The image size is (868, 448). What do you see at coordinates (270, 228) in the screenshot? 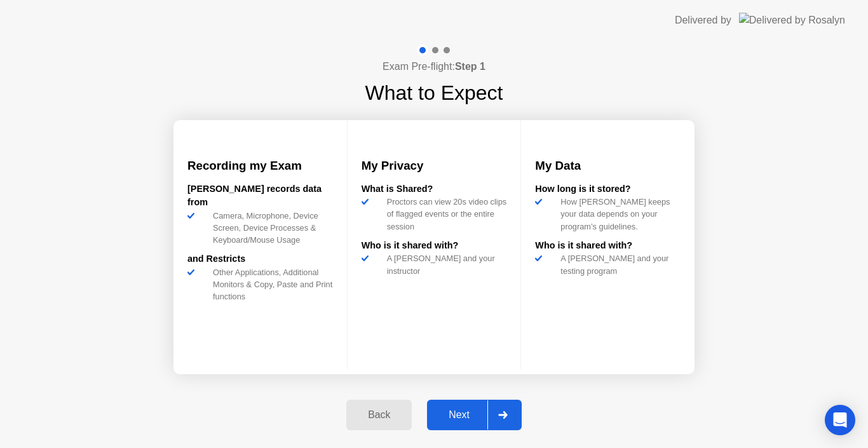
I see `div: Camera, Microphone, Device Screen, Device Processes & Keyboard/Mouse Usage` at bounding box center [270, 228].